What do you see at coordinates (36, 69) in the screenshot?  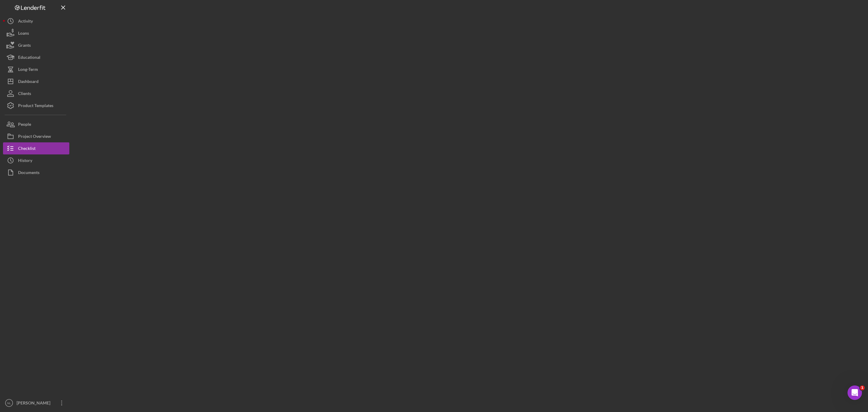 I see `button: Long-Term` at bounding box center [36, 69].